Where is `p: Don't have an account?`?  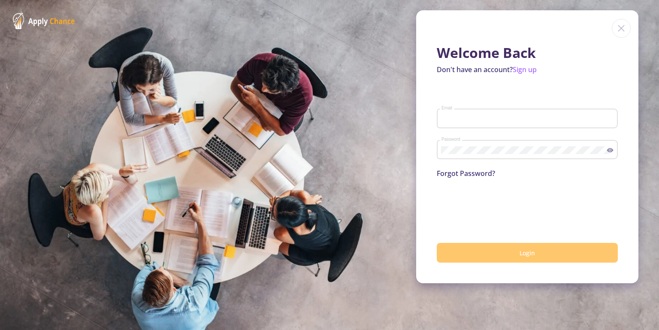
p: Don't have an account? is located at coordinates (527, 69).